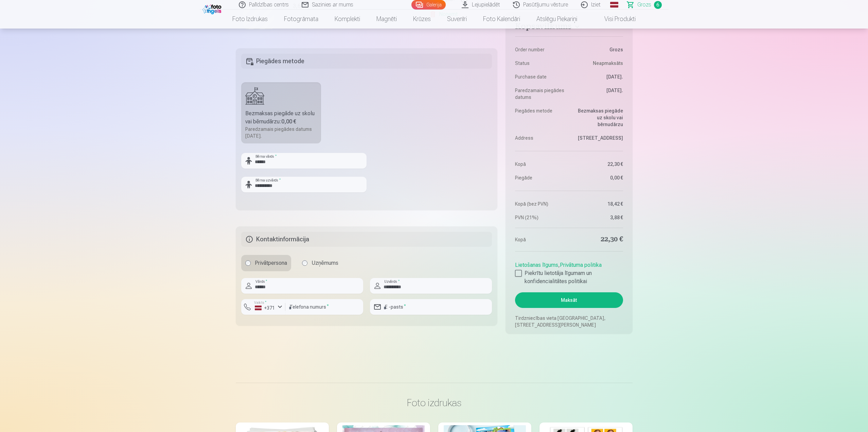 Image resolution: width=868 pixels, height=432 pixels. Describe the element at coordinates (540, 63) in the screenshot. I see `dt: Status` at that location.